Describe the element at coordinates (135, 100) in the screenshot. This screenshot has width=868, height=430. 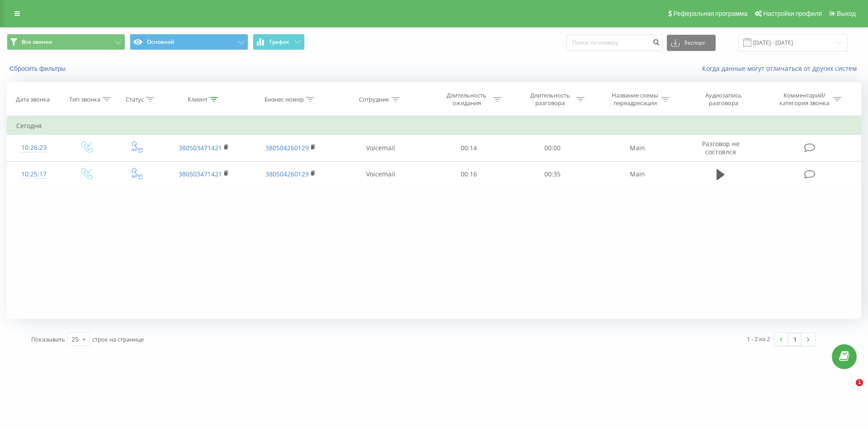
I see `div: Статус` at that location.